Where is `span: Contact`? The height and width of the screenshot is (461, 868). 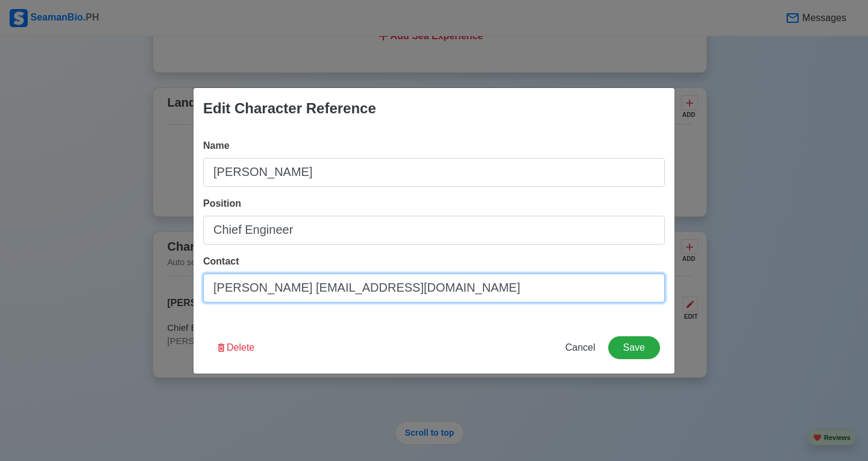 span: Contact is located at coordinates (221, 261).